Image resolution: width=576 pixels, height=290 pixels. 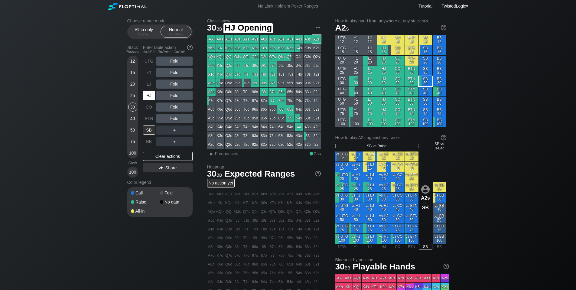 I want to click on div: K4o, so click(x=220, y=127).